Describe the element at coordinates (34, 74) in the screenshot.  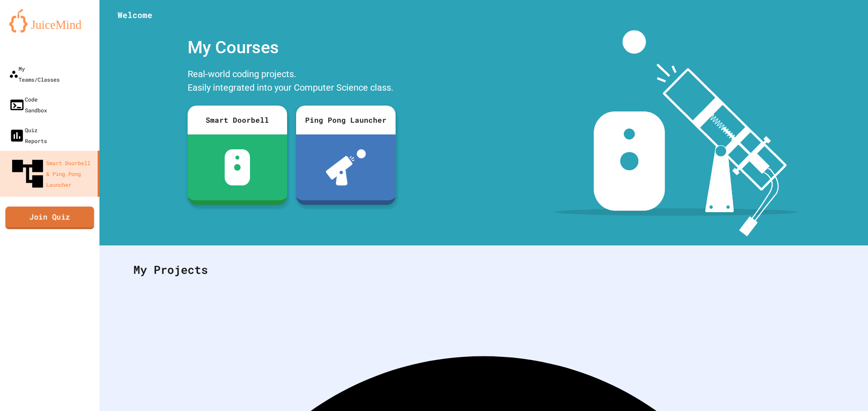
I see `div: My Teams/Classes` at that location.